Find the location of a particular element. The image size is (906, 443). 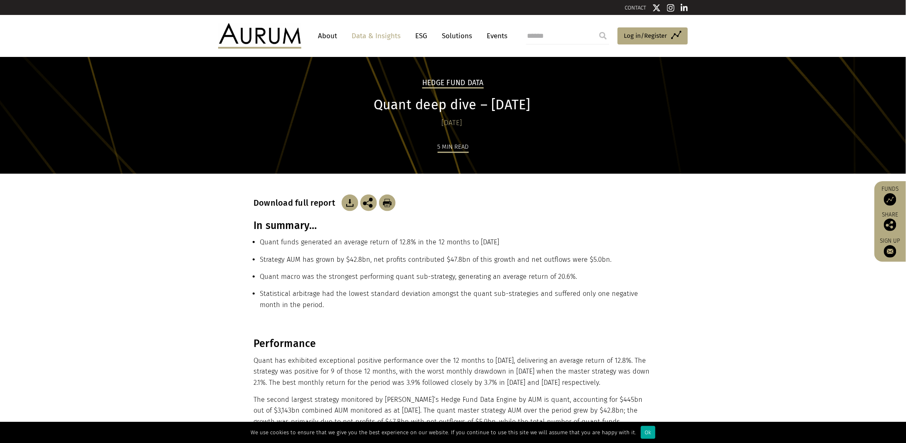

img: Aurum is located at coordinates (260, 36).